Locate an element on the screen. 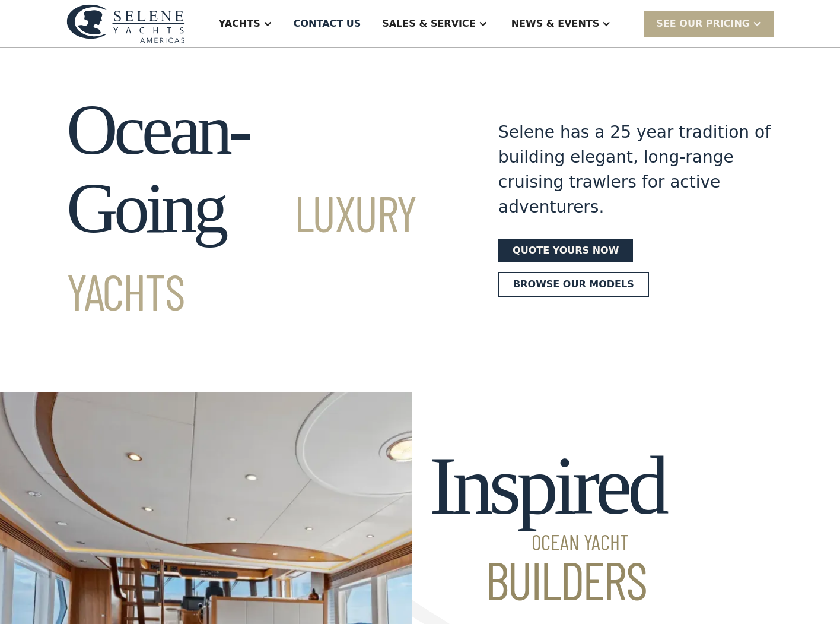  div: Yachts is located at coordinates (240, 24).